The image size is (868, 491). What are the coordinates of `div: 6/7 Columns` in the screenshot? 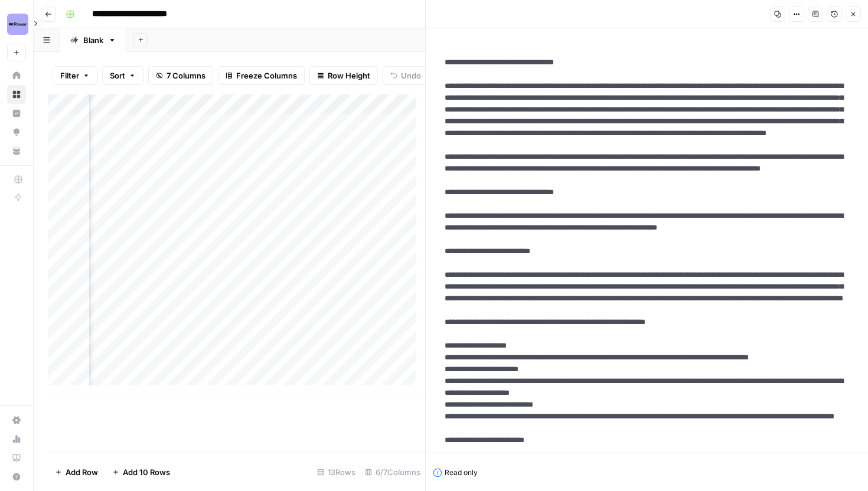 It's located at (393, 472).